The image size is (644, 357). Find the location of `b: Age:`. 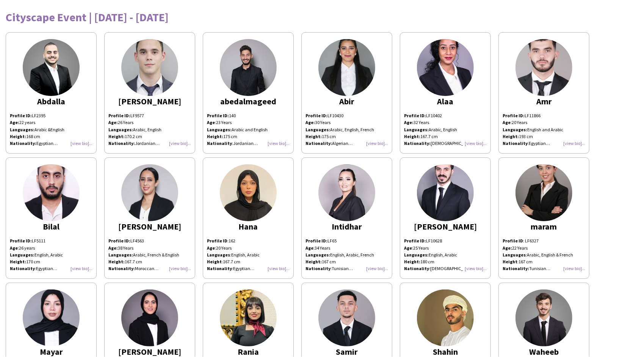

b: Age: is located at coordinates (14, 122).